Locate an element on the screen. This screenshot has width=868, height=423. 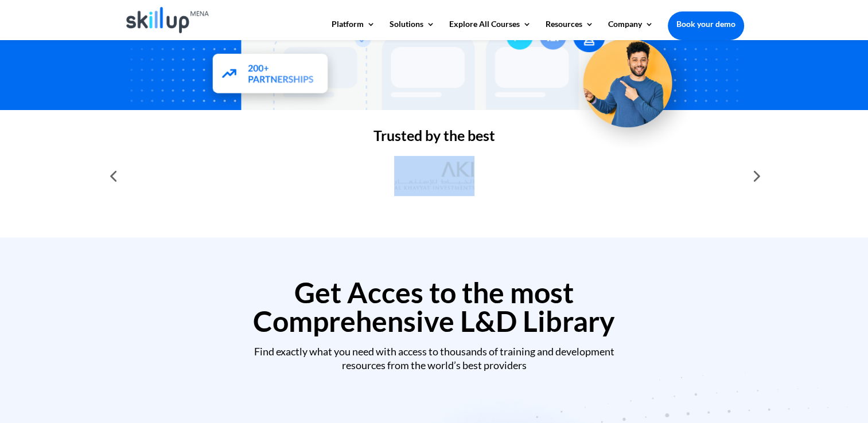
a: Solutions is located at coordinates (412, 30).